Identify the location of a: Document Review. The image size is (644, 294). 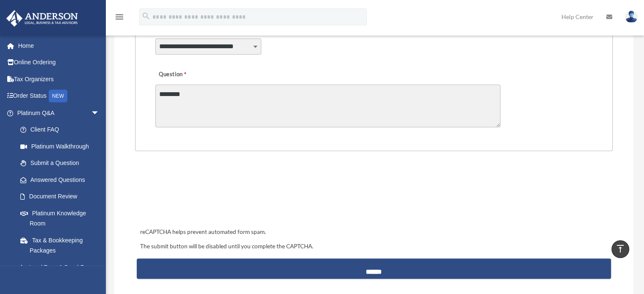
(62, 197).